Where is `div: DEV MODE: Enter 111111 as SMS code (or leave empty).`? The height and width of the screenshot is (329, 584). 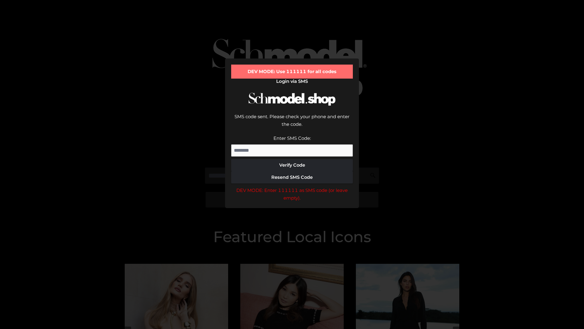
div: DEV MODE: Enter 111111 as SMS code (or leave empty). is located at coordinates (292, 194).